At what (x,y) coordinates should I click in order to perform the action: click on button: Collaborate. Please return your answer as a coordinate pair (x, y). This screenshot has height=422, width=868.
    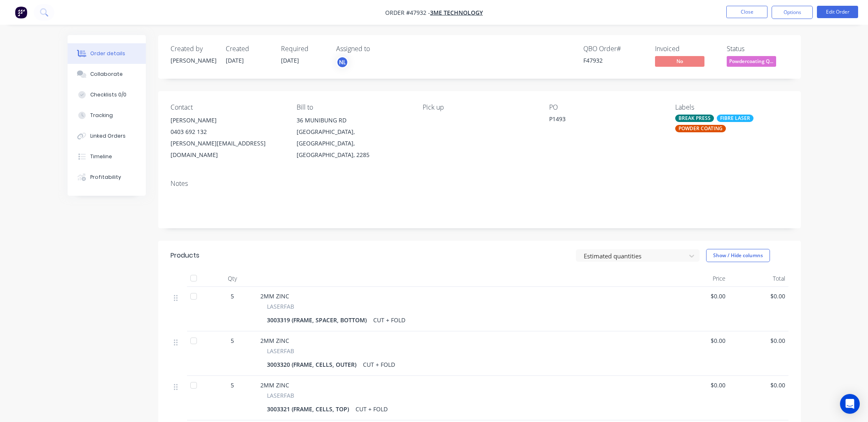
    Looking at the image, I should click on (106, 74).